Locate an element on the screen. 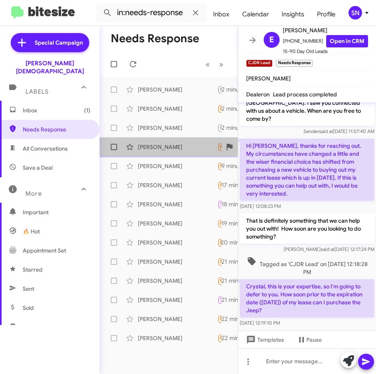  div: 9 minutes ago is located at coordinates (244, 166).